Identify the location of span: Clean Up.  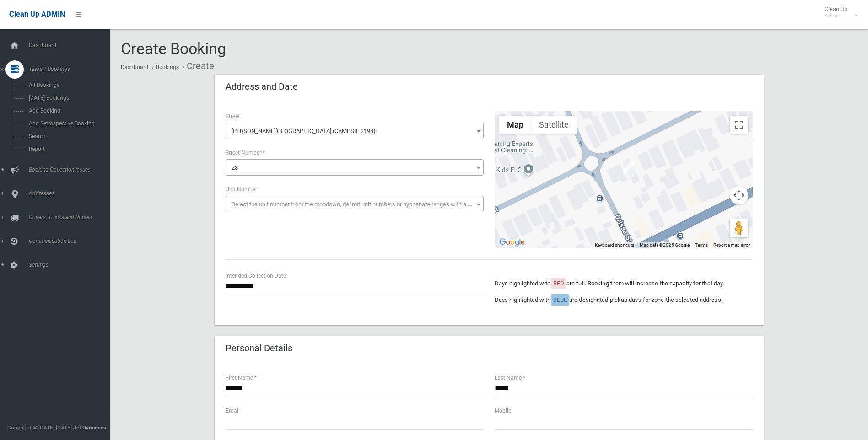
(838, 13).